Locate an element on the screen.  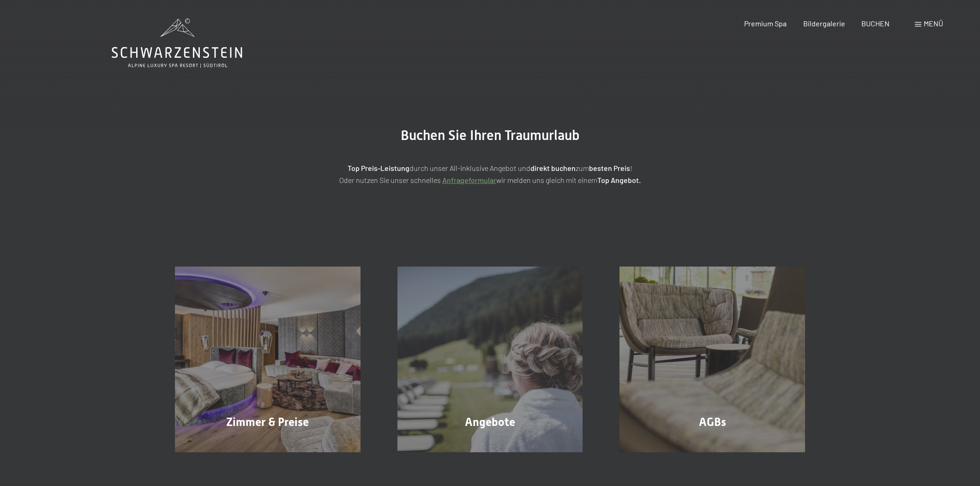
span: Zimmer & Preise is located at coordinates (267, 421).